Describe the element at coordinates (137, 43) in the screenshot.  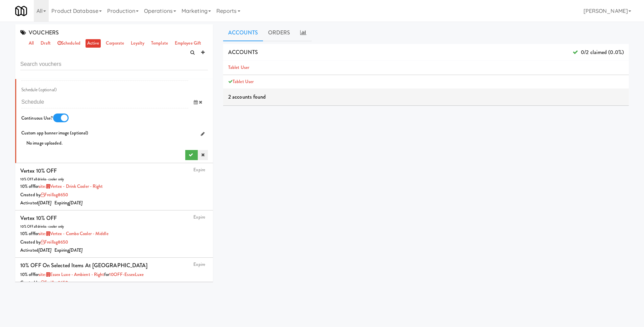
I see `a: loyalty` at that location.